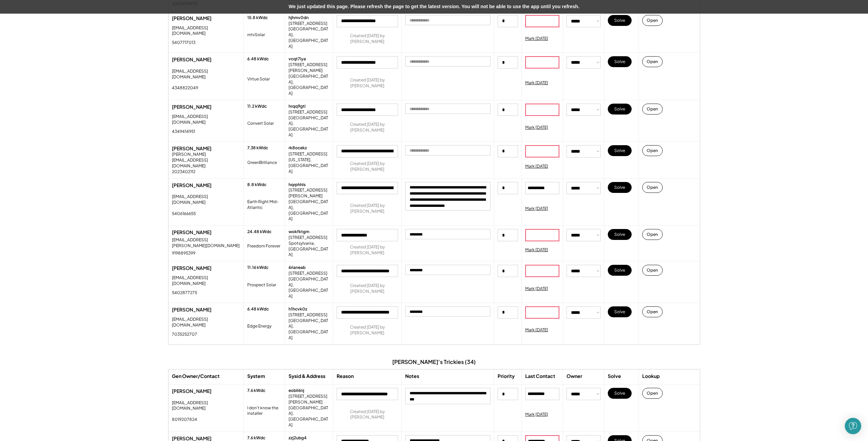  Describe the element at coordinates (298, 148) in the screenshot. I see `div: rk8ocekz` at that location.